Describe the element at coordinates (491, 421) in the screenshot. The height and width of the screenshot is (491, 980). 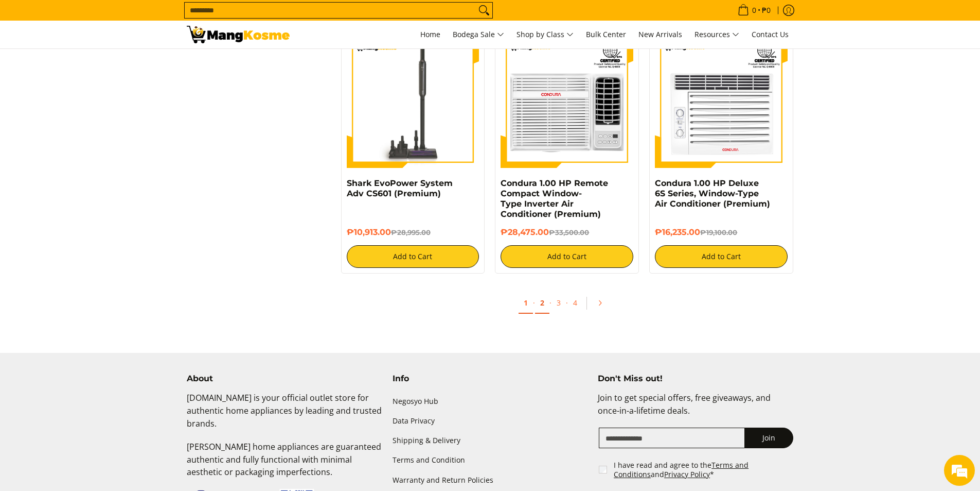
I see `a: Data Privacy` at that location.